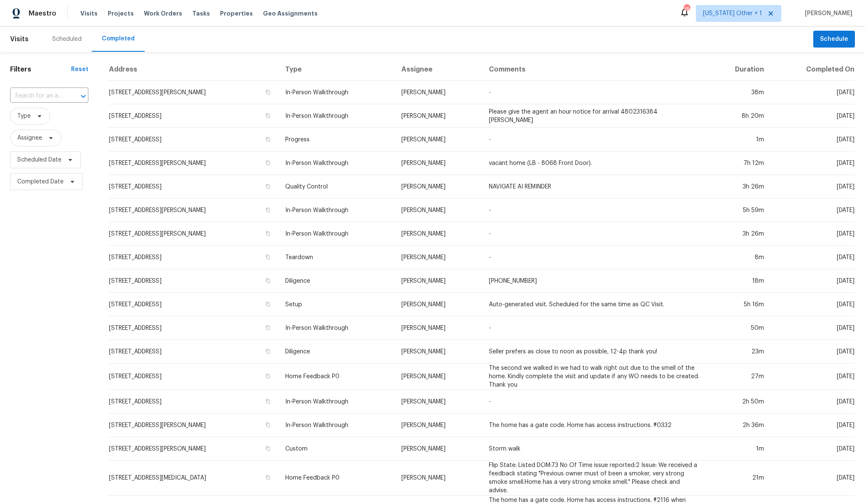 Image resolution: width=865 pixels, height=504 pixels. What do you see at coordinates (163, 13) in the screenshot?
I see `span: Work Orders` at bounding box center [163, 13].